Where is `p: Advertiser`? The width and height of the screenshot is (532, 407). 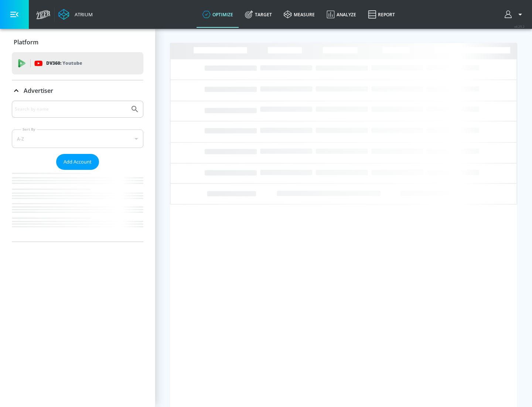 p: Advertiser is located at coordinates (38, 91).